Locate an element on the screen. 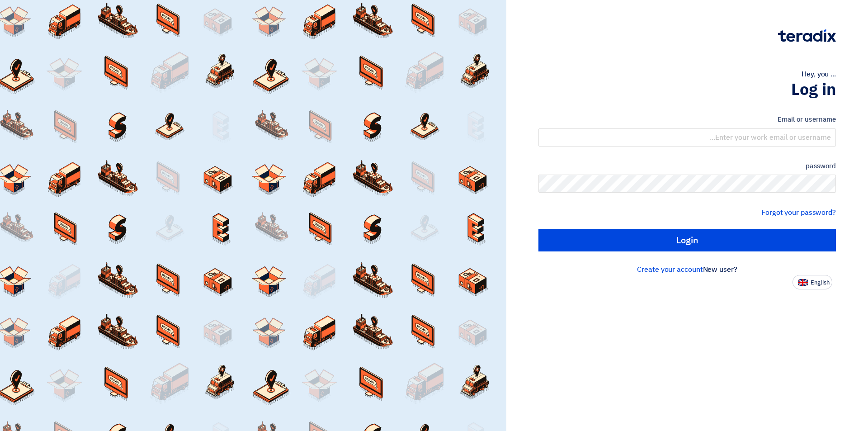 The width and height of the screenshot is (868, 431). img: en-US.png is located at coordinates (803, 282).